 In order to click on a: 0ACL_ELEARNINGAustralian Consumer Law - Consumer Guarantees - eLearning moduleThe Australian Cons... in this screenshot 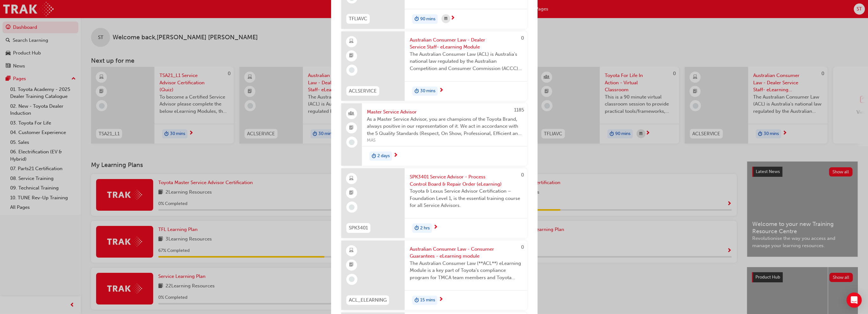, I will do `click(434, 276)`.